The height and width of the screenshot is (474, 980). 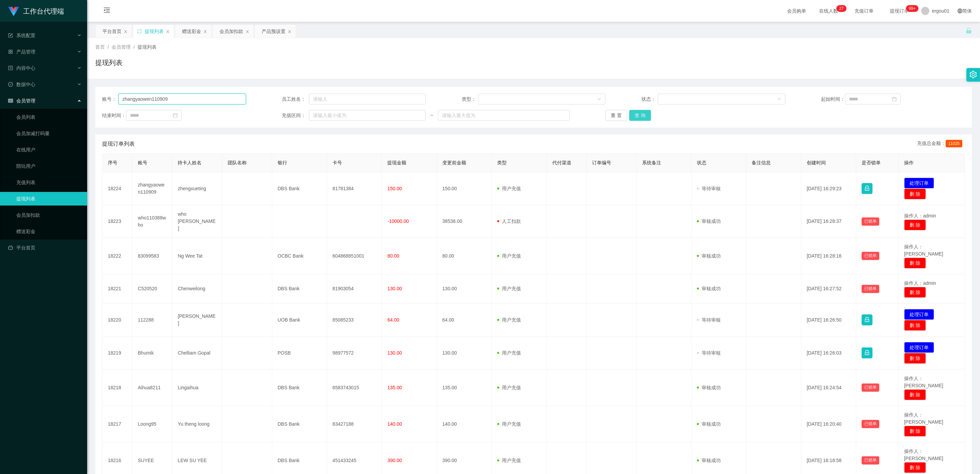 What do you see at coordinates (49, 117) in the screenshot?
I see `a: 会员列表` at bounding box center [49, 117].